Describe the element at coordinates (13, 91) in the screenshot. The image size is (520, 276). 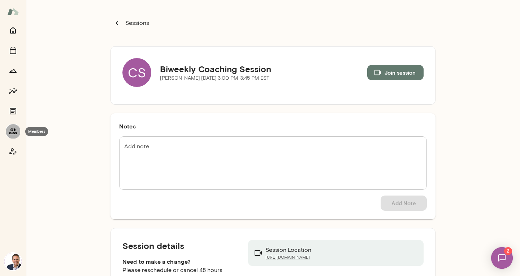
I see `button: Insights` at that location.